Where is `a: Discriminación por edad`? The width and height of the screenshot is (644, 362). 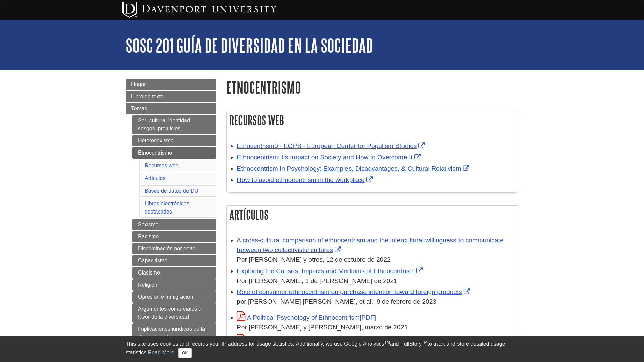
a: Discriminación por edad is located at coordinates (174, 249).